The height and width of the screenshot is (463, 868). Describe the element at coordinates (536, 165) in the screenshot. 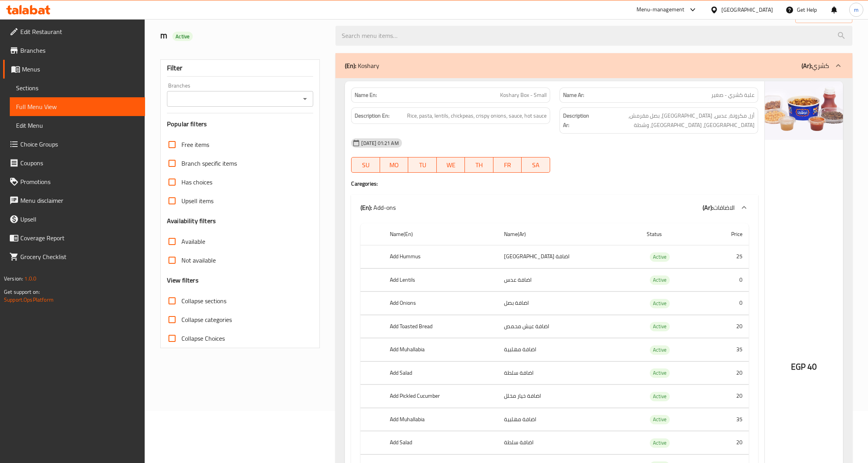

I see `button: SA` at that location.